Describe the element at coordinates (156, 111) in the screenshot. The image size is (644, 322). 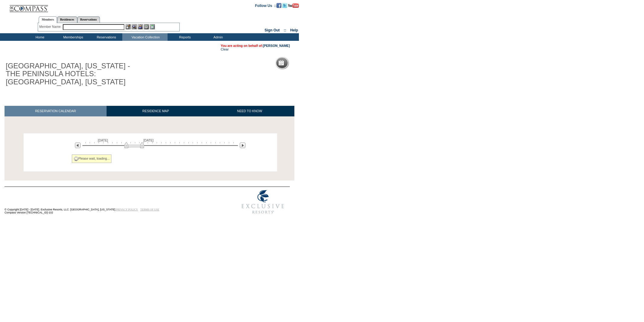
I see `a: RESIDENCE MAP` at that location.